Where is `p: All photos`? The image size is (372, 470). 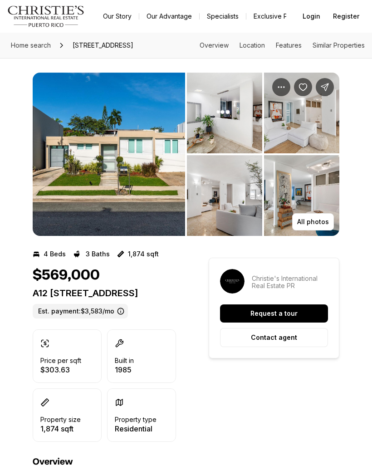 p: All photos is located at coordinates (313, 222).